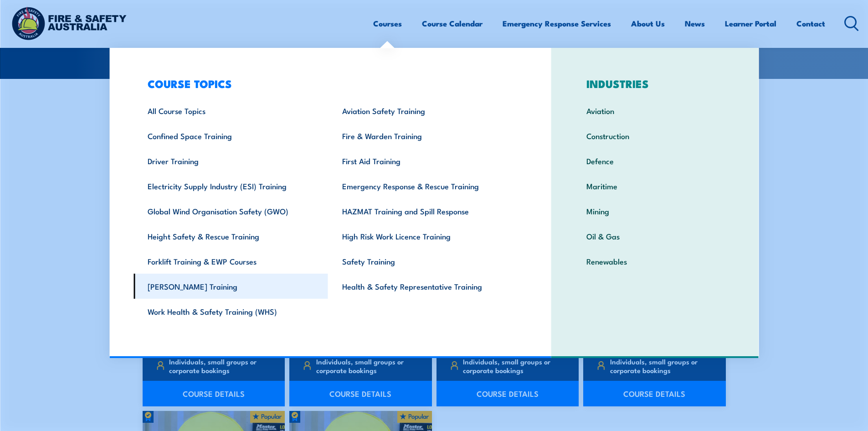 The height and width of the screenshot is (431, 868). Describe the element at coordinates (810, 23) in the screenshot. I see `a: Contact` at that location.